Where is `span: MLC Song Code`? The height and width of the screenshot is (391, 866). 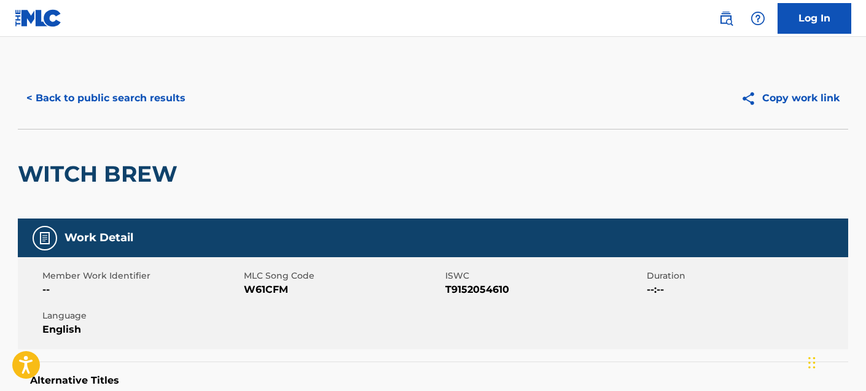 span: MLC Song Code is located at coordinates (343, 276).